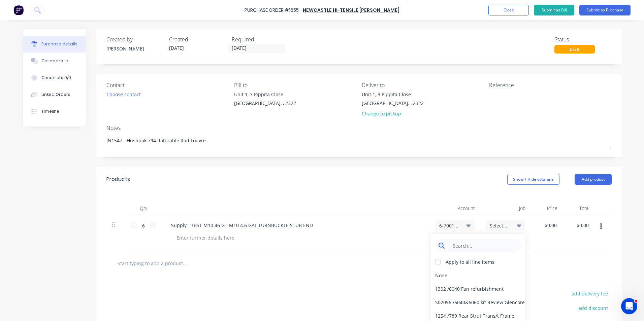 The image size is (644, 321). Describe the element at coordinates (478, 289) in the screenshot. I see `div: 1302 / 6040 Fan refurbishment` at that location.